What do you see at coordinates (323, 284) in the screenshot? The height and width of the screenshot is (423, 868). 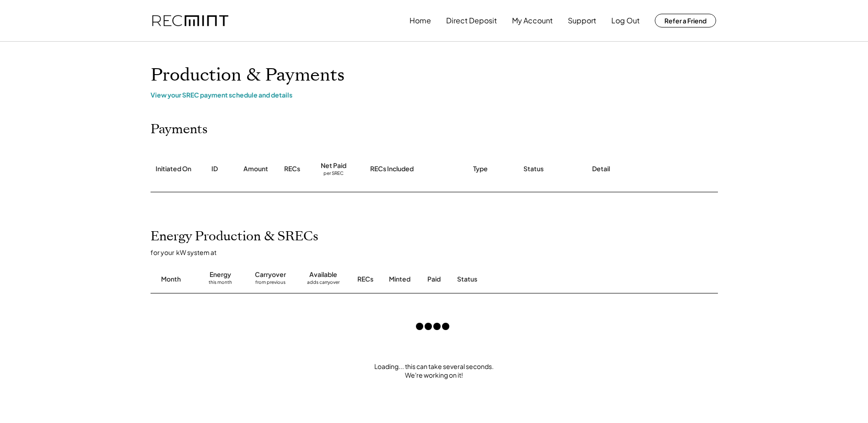 I see `div: adds carryover` at bounding box center [323, 284].